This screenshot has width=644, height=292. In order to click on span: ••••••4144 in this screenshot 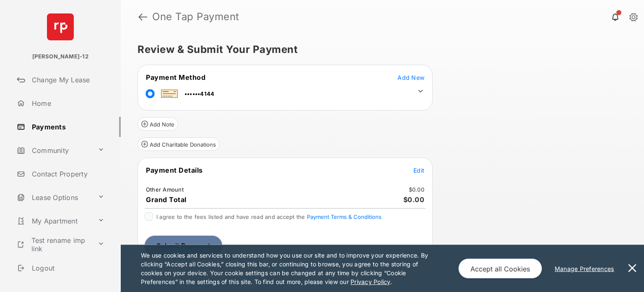, I will do `click(199, 94)`.